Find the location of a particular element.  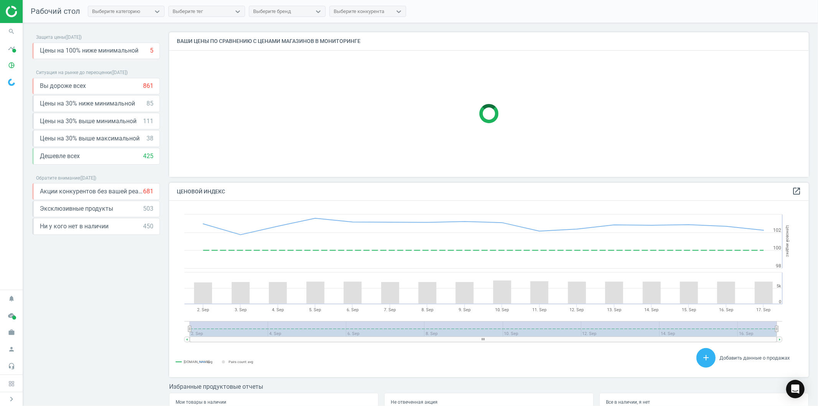

tspan: avg is located at coordinates (210, 362).